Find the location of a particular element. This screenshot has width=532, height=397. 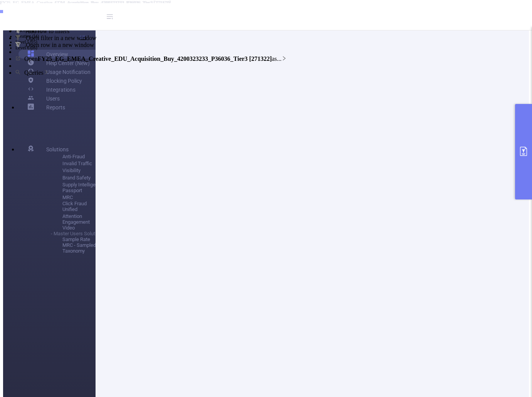

span: Anti-Fraud is located at coordinates (93, 156).